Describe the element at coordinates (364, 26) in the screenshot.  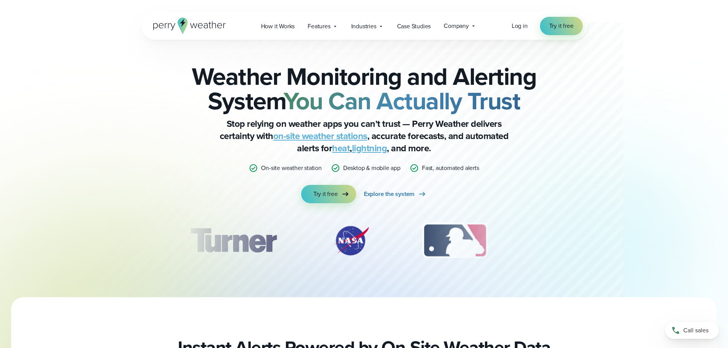
I see `span: Industries` at that location.